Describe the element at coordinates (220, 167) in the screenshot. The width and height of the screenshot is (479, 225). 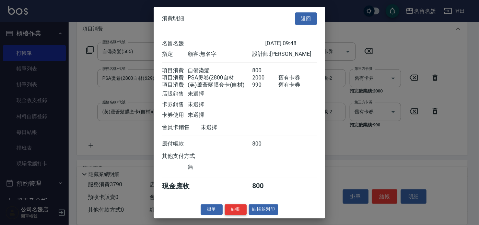
I see `div: 無` at that location.